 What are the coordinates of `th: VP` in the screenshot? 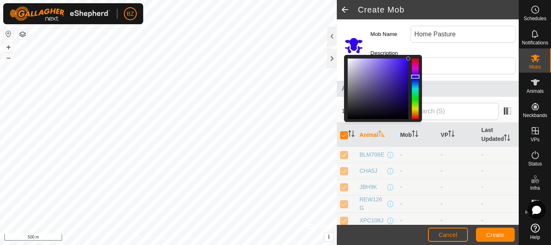 It's located at (458, 135).